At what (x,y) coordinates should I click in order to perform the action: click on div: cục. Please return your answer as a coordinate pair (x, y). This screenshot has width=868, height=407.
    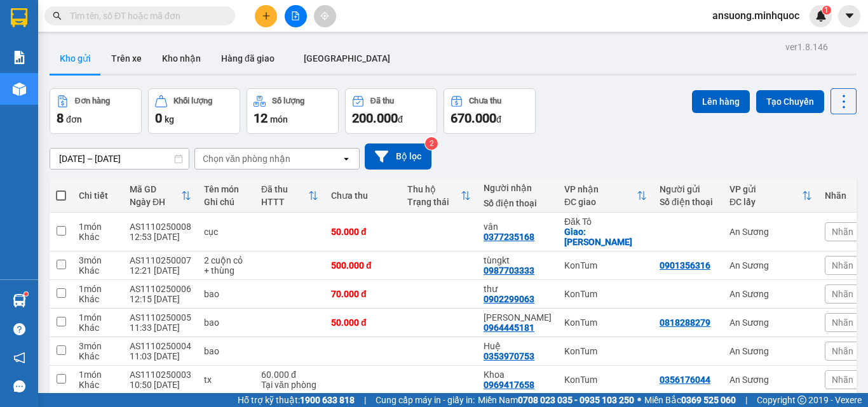
    Looking at the image, I should click on (226, 232).